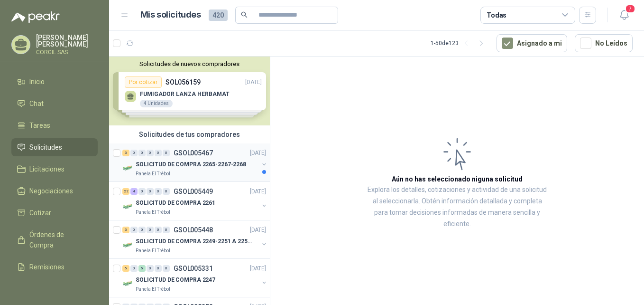 The width and height of the screenshot is (644, 305). Describe the element at coordinates (457, 207) in the screenshot. I see `p: Explora los detalles, cotizaciones y actividad de una solicitud al seleccionarla. Obtén informaci...` at that location.